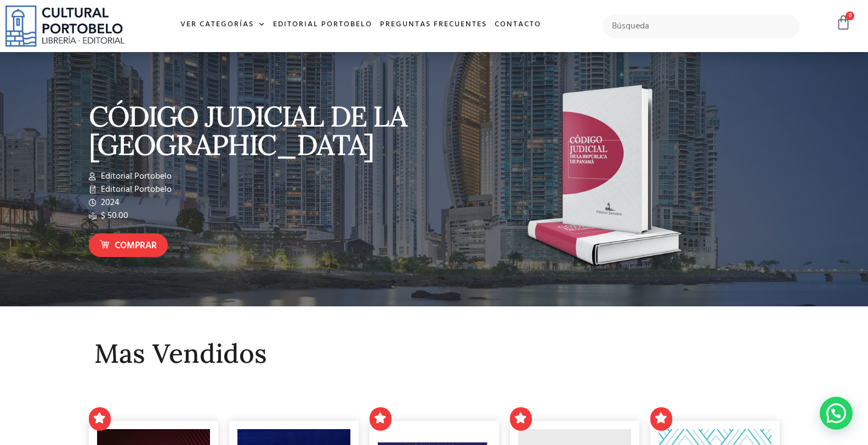 Image resolution: width=868 pixels, height=445 pixels. I want to click on a: Ver Categorías, so click(223, 24).